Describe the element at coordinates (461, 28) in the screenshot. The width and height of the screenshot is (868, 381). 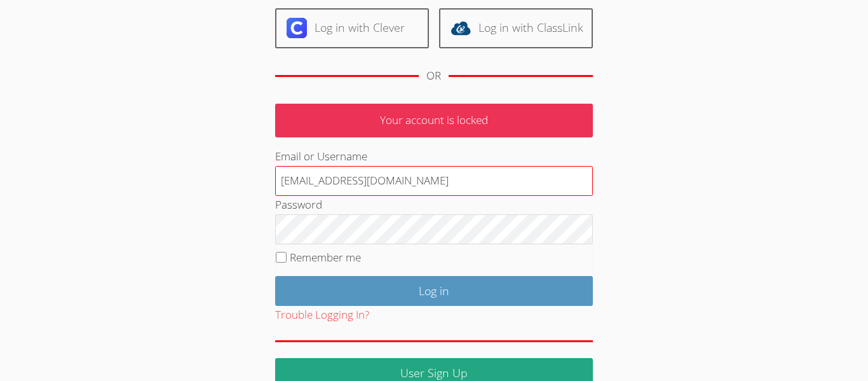
I see `img: classlink-logo-d6bb404cc1216ec64c9a2012d9dc4662098be43eaf13dc465df04b49fa7ab582.svg` at that location.